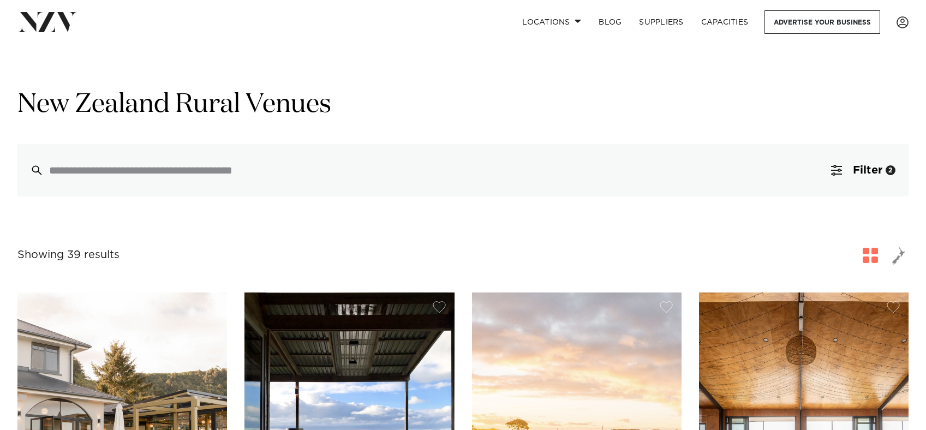 The width and height of the screenshot is (926, 430). I want to click on div: Showing 39 results, so click(68, 255).